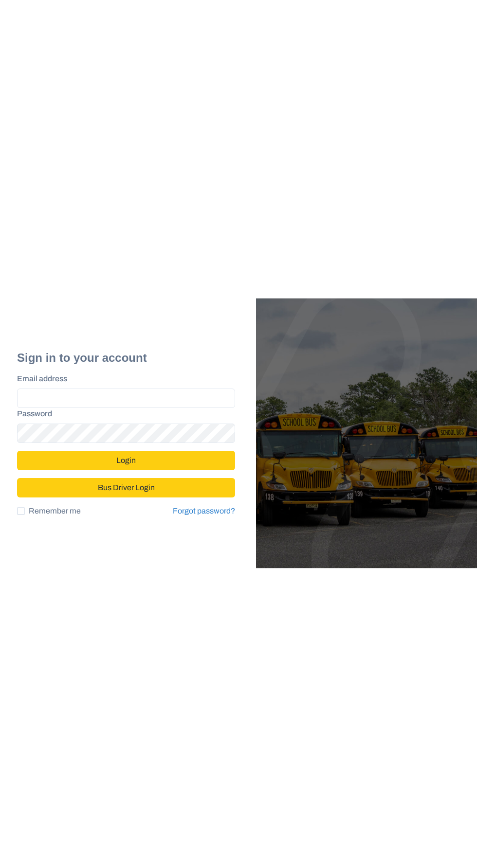 This screenshot has width=477, height=868. Describe the element at coordinates (126, 488) in the screenshot. I see `button: Bus Driver Login` at that location.